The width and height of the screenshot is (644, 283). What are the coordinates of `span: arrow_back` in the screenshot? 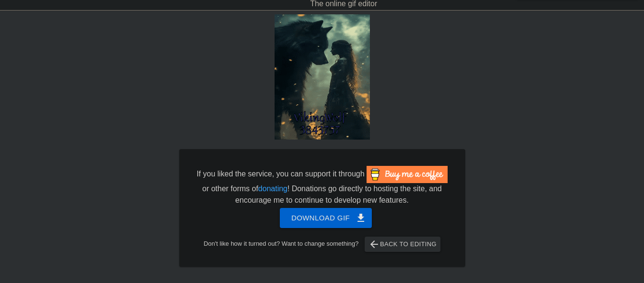 It's located at (374, 244).